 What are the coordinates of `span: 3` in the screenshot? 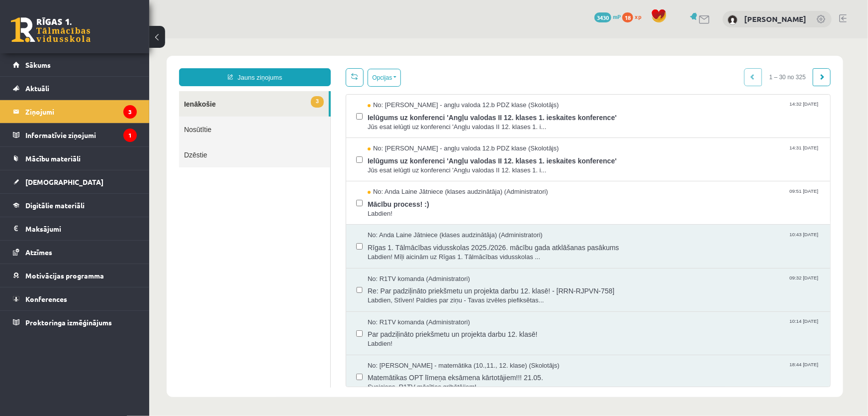 It's located at (168, 63).